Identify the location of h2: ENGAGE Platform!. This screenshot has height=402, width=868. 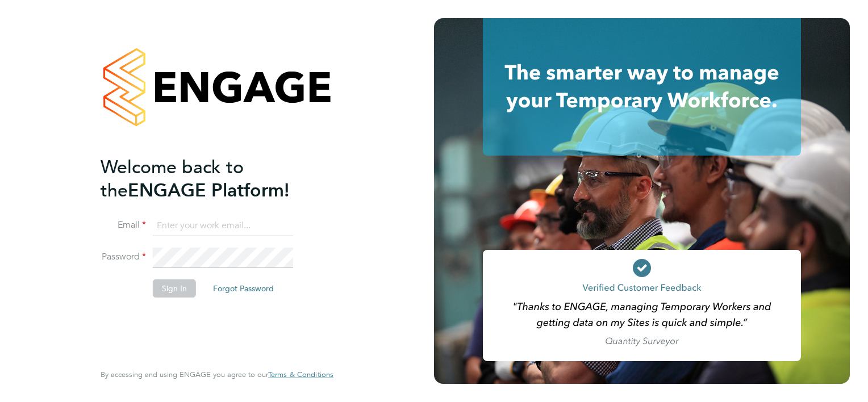
(212, 179).